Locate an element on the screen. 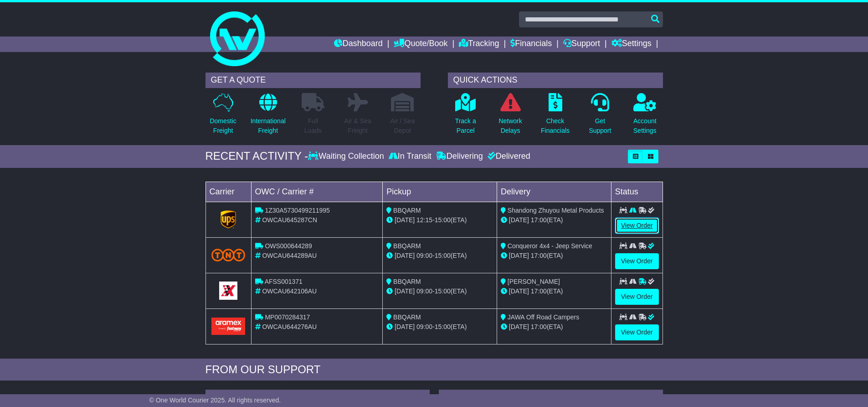  td: Carrier is located at coordinates (228, 192).